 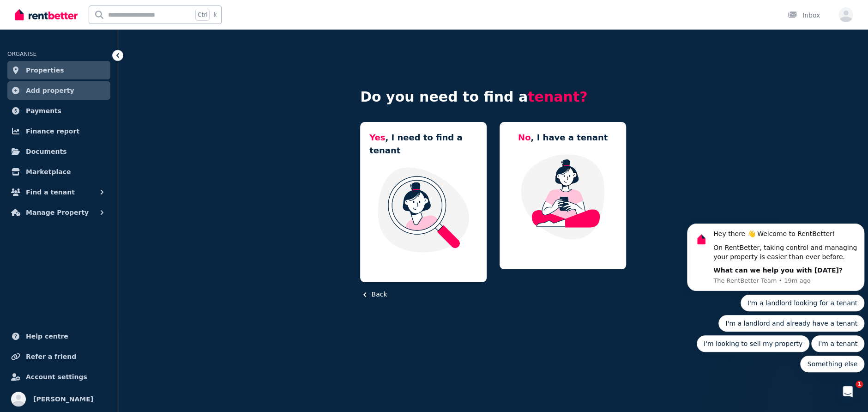 What do you see at coordinates (119, 169) in the screenshot?
I see `button: Quick reply: I'm a landlord looking for a tenant` at bounding box center [119, 169].